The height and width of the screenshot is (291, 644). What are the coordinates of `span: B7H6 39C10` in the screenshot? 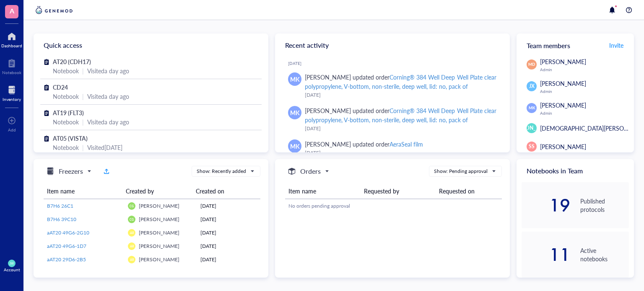 It's located at (62, 219).